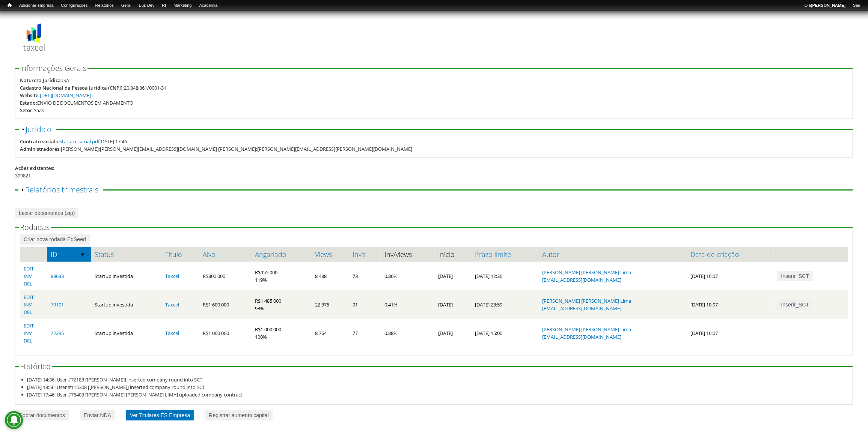  I want to click on div: Ações existentes:, so click(434, 168).